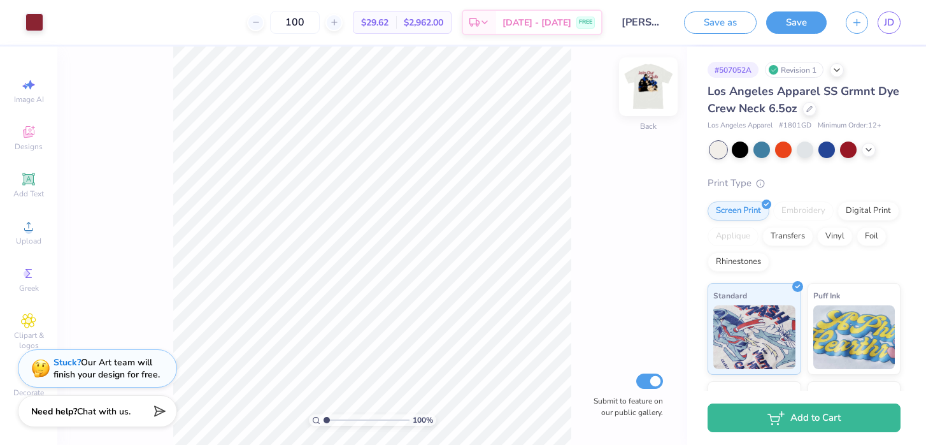 The width and height of the screenshot is (926, 445). Describe the element at coordinates (803, 99) in the screenshot. I see `span: Los Angeles Apparel SS Grmnt Dye Crew Neck 6.5oz` at that location.